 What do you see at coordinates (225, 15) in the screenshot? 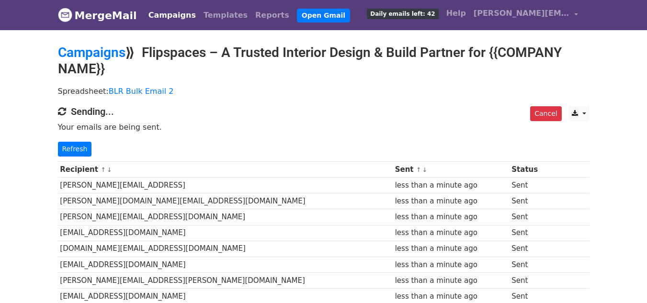
I see `a: Templates` at bounding box center [225, 15].